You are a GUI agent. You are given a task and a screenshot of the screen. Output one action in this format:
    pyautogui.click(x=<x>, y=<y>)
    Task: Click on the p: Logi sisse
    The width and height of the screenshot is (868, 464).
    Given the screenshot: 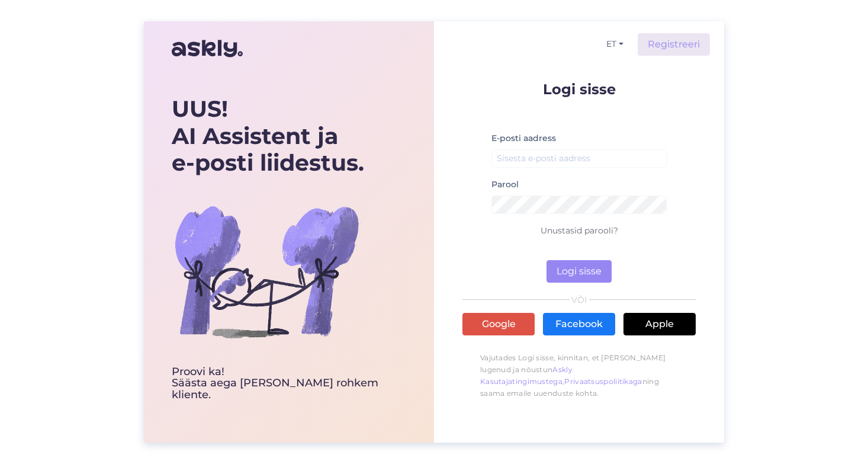 What is the action you would take?
    pyautogui.click(x=579, y=89)
    